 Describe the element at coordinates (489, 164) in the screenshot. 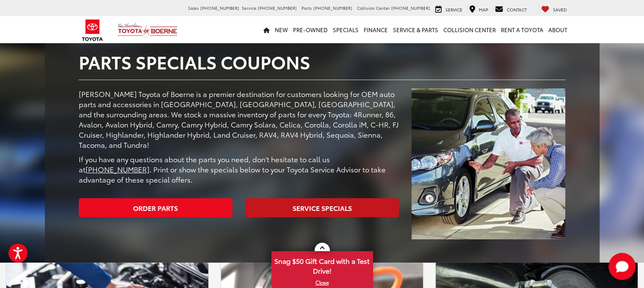

I see `img: Parts Specials Coupons | Vic Vaughan Toyota of Boerne in Boerne TX` at that location.